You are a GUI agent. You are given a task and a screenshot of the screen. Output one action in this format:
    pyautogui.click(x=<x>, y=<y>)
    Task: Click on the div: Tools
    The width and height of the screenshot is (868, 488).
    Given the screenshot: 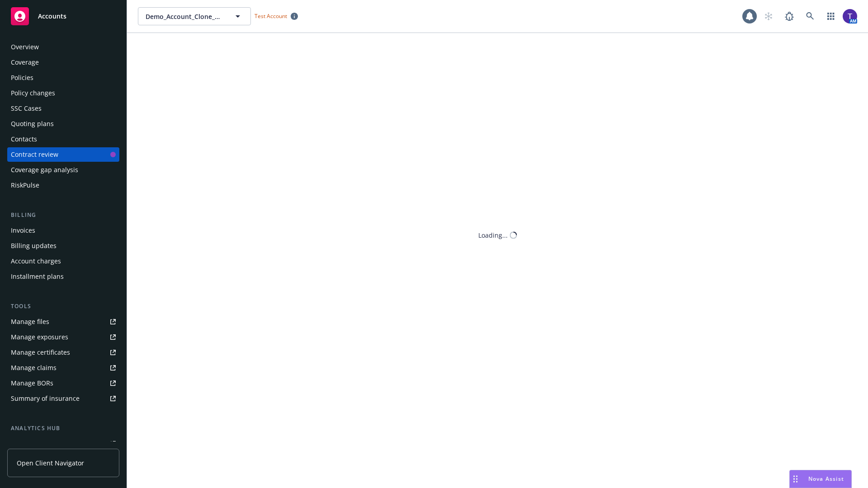 What is the action you would take?
    pyautogui.click(x=63, y=306)
    